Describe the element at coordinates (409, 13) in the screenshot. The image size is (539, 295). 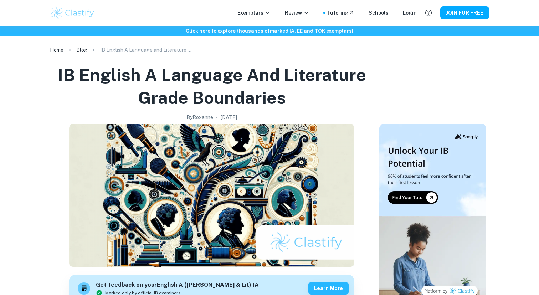
I see `div: Login` at that location.